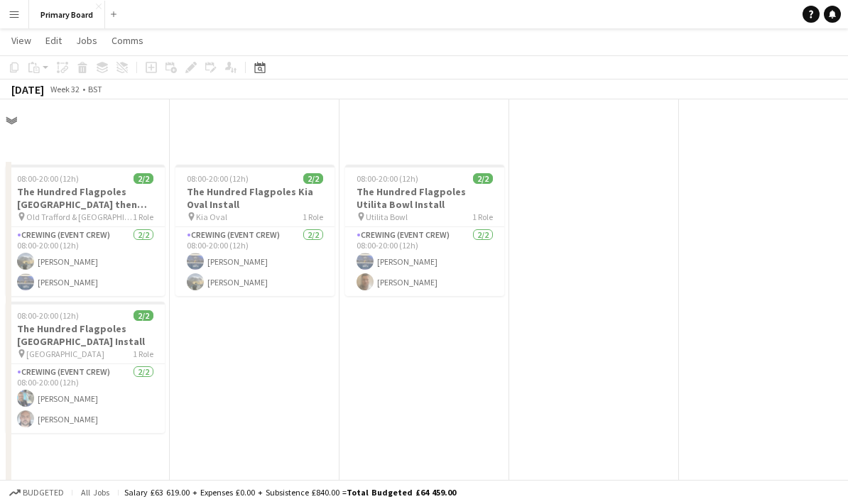  What do you see at coordinates (22, 40) in the screenshot?
I see `span: View` at bounding box center [22, 40].